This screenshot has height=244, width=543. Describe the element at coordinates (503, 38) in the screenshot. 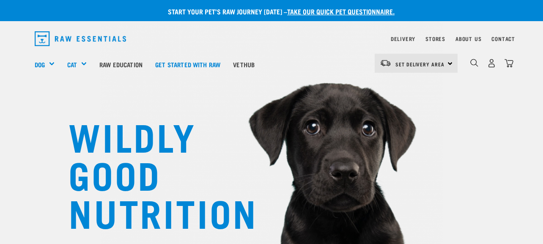

I see `a: Contact` at that location.